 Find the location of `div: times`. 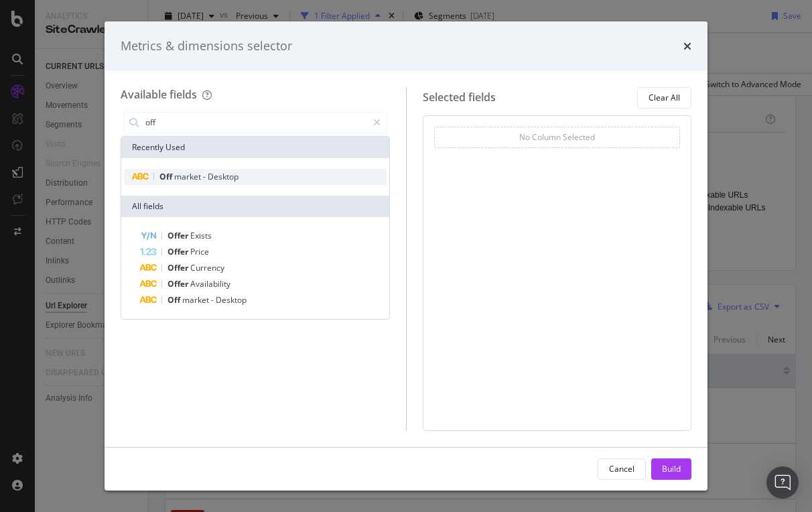

div: times is located at coordinates (687, 46).